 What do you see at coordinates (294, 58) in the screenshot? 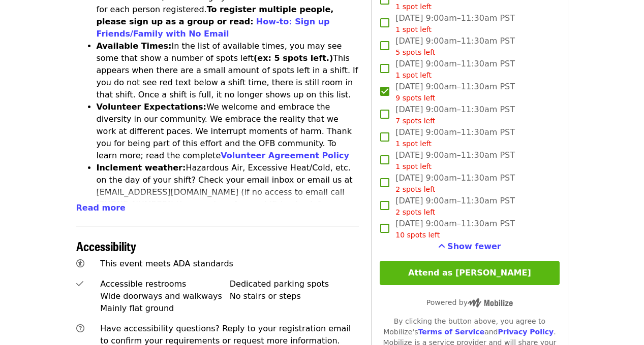
I see `strong: (ex: 5 spots left.)` at bounding box center [294, 58].